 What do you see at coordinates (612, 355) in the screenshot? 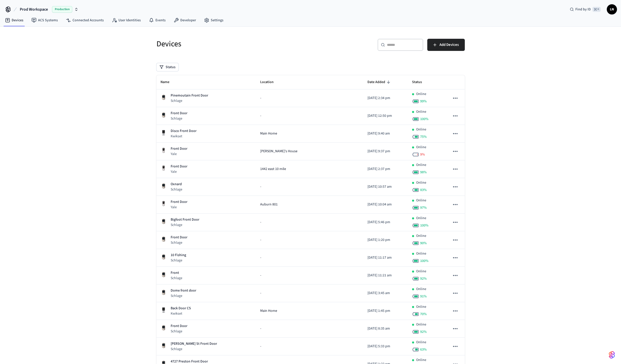
I see `img: SeamLogoGradient.69752ec5.svg` at bounding box center [612, 355].